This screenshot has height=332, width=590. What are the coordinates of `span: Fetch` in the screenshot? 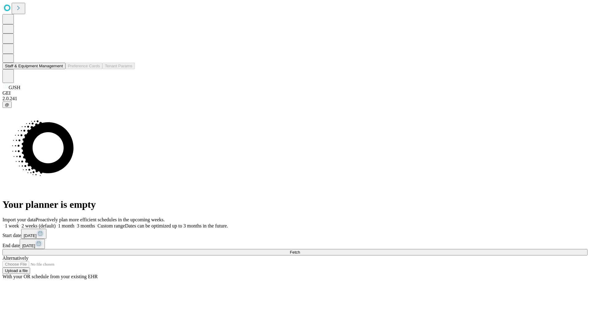 It's located at (295, 252).